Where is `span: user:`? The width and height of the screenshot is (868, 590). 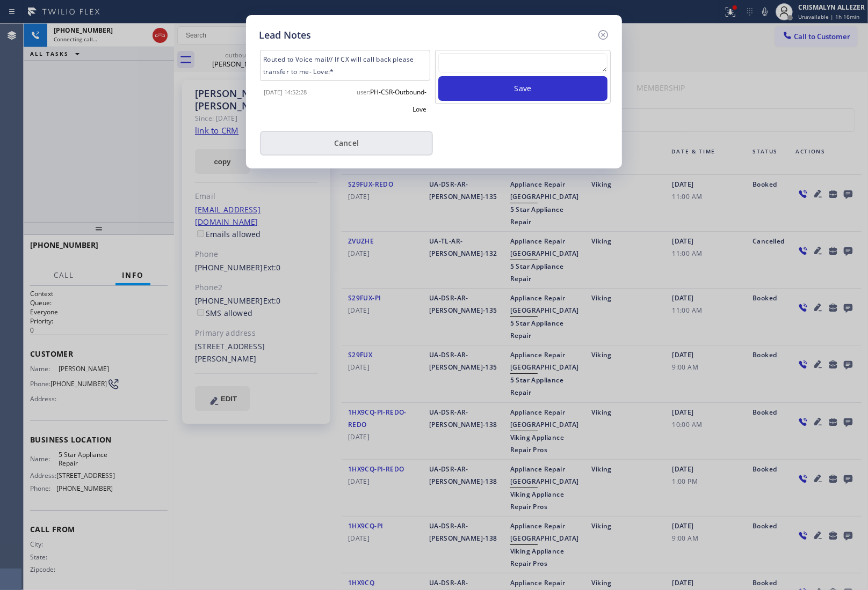 span: user: is located at coordinates (363, 92).